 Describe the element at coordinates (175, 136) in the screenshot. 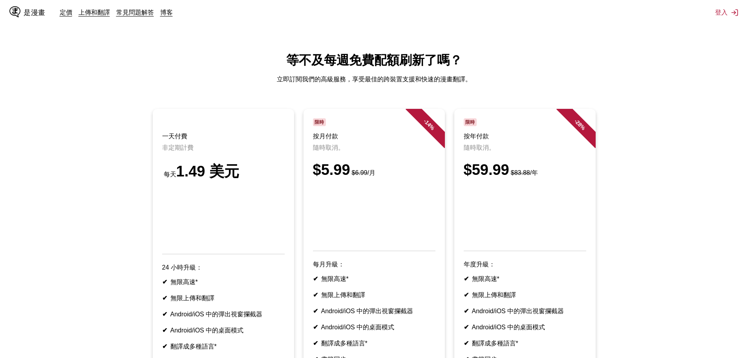

I see `font: 一天付費` at that location.